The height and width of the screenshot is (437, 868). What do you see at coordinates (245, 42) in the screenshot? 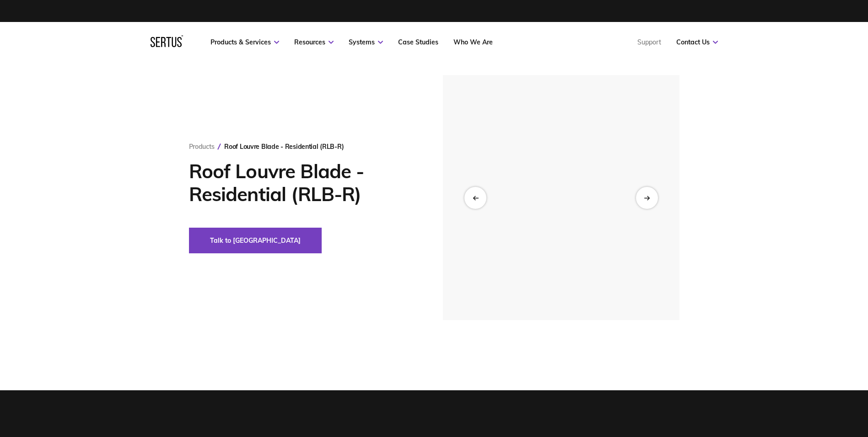
I see `a: Products & Services` at bounding box center [245, 42].